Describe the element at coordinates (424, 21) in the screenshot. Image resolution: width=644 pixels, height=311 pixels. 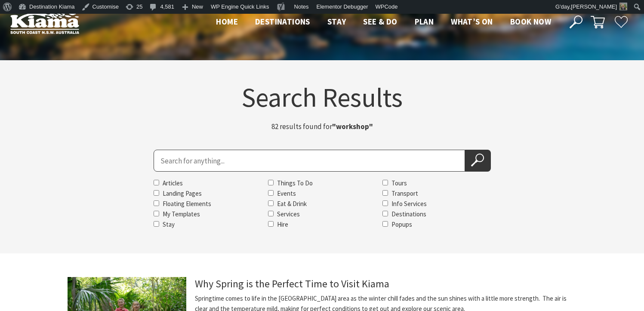
I see `span: Plan` at that location.